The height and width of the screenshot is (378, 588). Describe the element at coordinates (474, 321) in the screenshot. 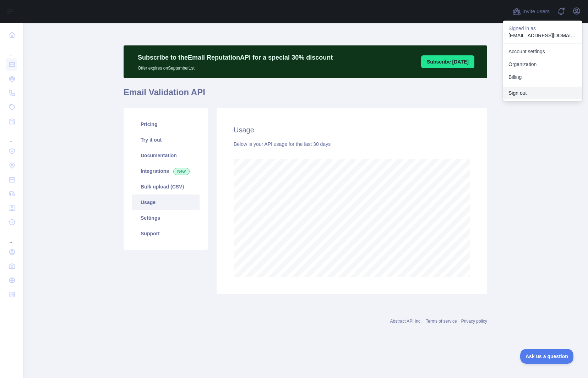

I see `a: Privacy policy` at that location.